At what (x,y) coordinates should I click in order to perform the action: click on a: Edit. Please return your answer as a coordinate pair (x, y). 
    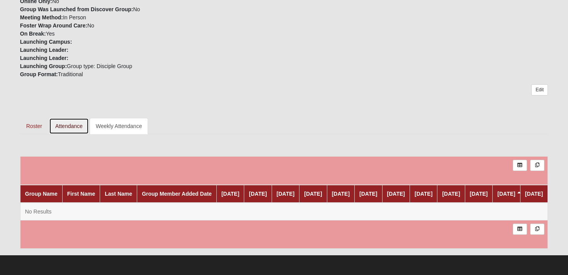
    Looking at the image, I should click on (540, 90).